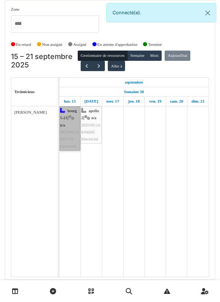 The width and height of the screenshot is (220, 302). Describe the element at coordinates (90, 114) in the screenshot. I see `span: apollo 2` at that location.